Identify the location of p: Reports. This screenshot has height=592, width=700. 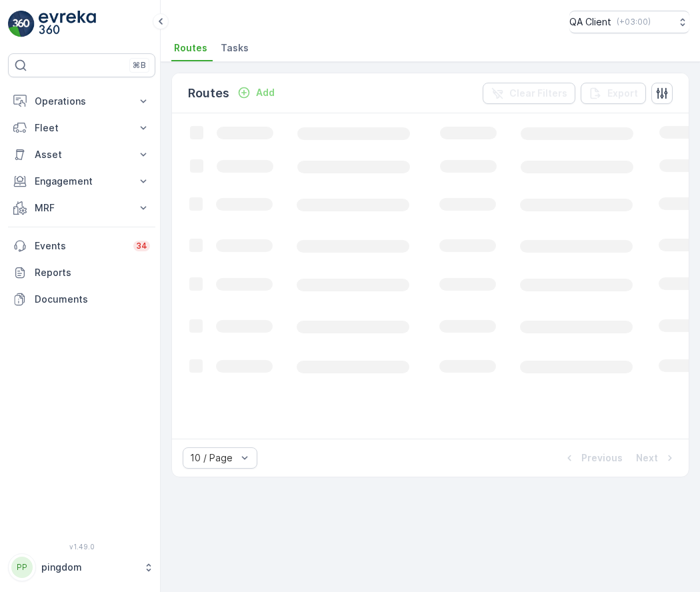
(92, 273).